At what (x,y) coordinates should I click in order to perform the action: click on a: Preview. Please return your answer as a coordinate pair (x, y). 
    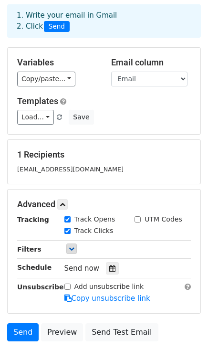
    Looking at the image, I should click on (62, 332).